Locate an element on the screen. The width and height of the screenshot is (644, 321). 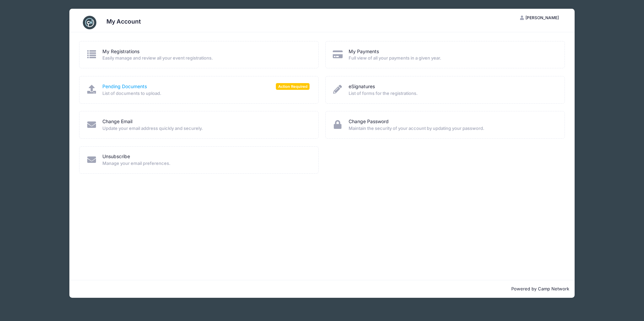
span: Update your email address quickly and securely. is located at coordinates (206, 129).